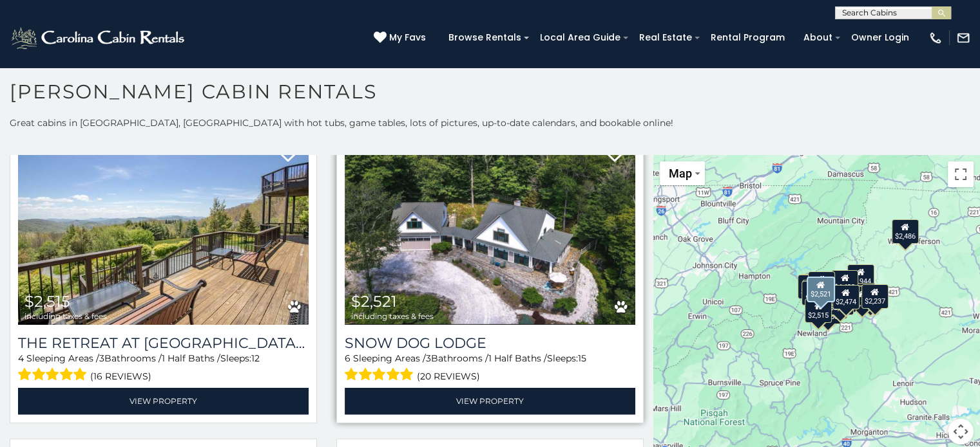 The height and width of the screenshot is (447, 980). I want to click on div: $2,252, so click(821, 284).